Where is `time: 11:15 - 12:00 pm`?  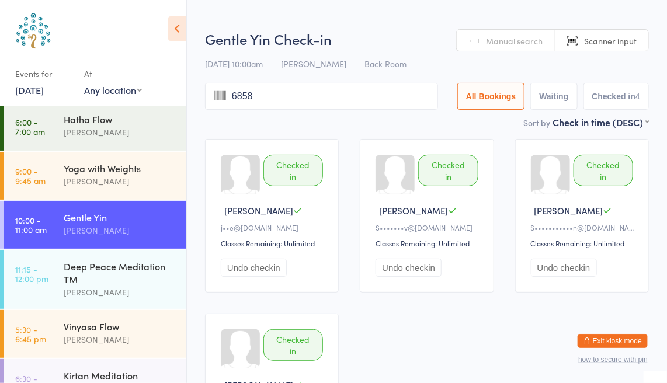 time: 11:15 - 12:00 pm is located at coordinates (32, 274).